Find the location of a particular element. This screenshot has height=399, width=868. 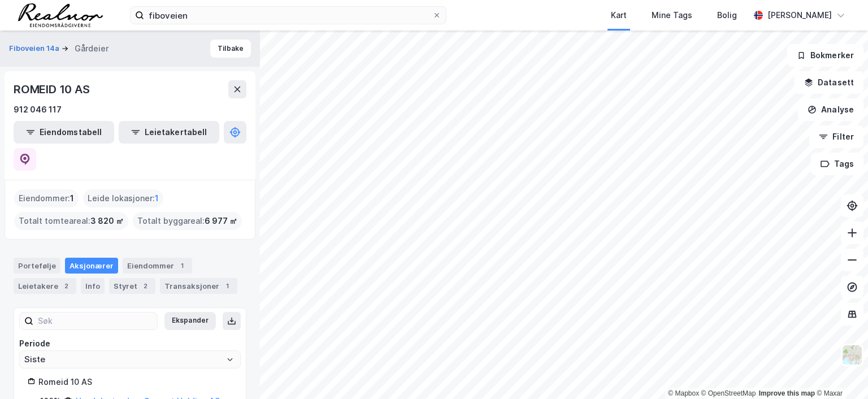

div: Leide lokasjoner : is located at coordinates (123, 199).